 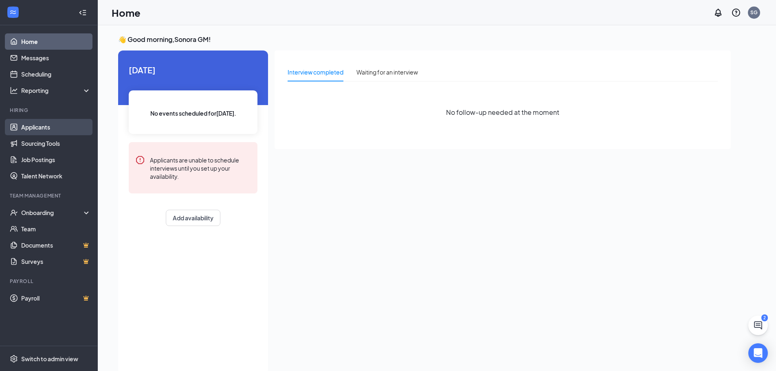 I want to click on a: Messages, so click(x=56, y=58).